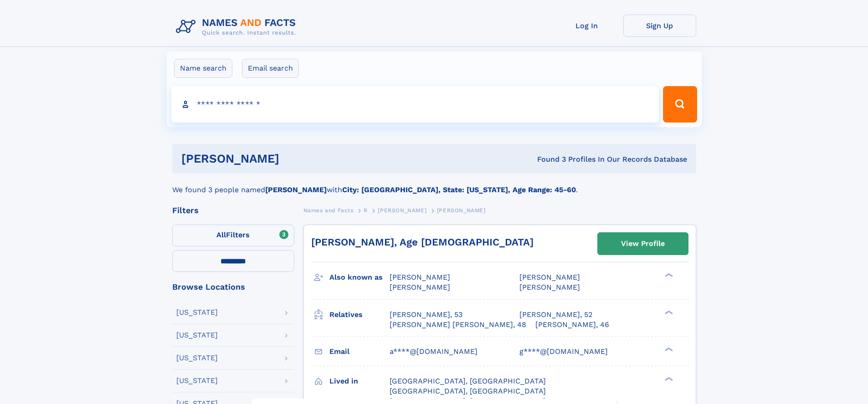 The height and width of the screenshot is (404, 868). What do you see at coordinates (679, 105) in the screenshot?
I see `button: Search Button` at bounding box center [679, 105].